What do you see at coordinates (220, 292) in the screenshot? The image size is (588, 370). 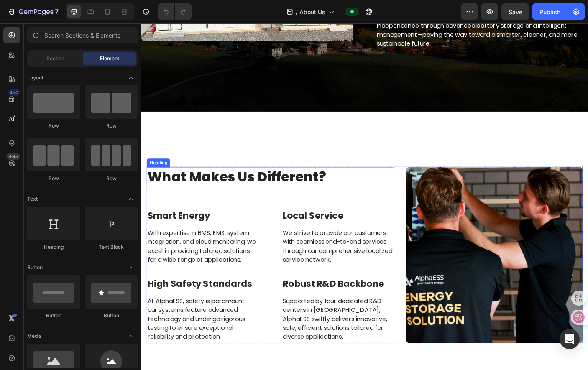 I see `p: Robust R&D Backbone` at bounding box center [220, 292].